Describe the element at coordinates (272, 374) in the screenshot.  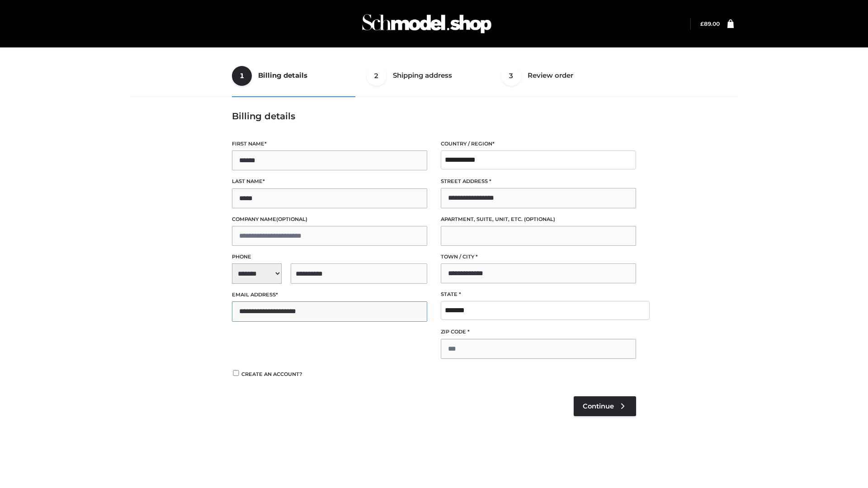
I see `span: Create an account?` at that location.